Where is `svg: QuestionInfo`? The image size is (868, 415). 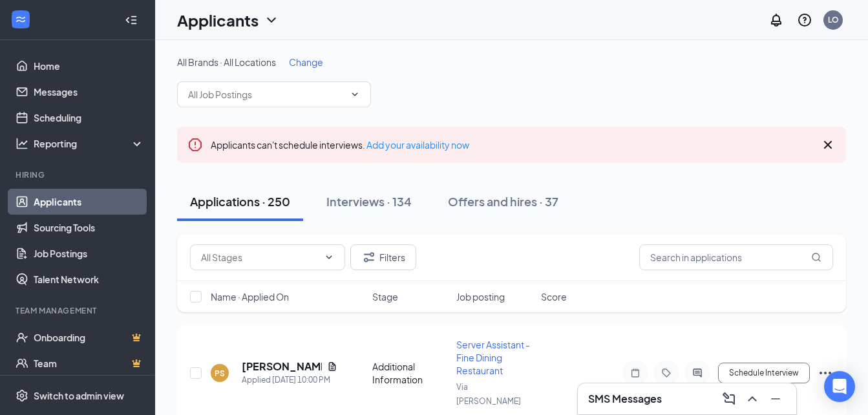 svg: QuestionInfo is located at coordinates (805, 20).